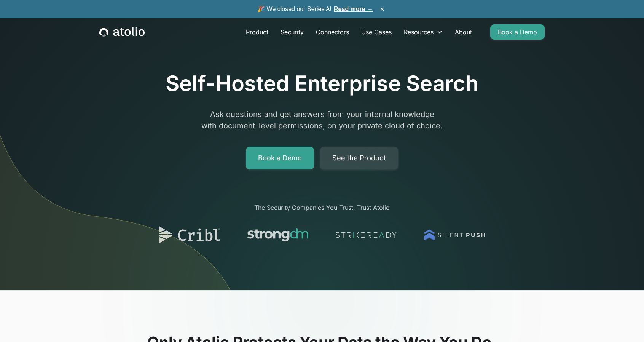 This screenshot has height=342, width=644. What do you see at coordinates (292, 32) in the screenshot?
I see `a: Security` at bounding box center [292, 32].